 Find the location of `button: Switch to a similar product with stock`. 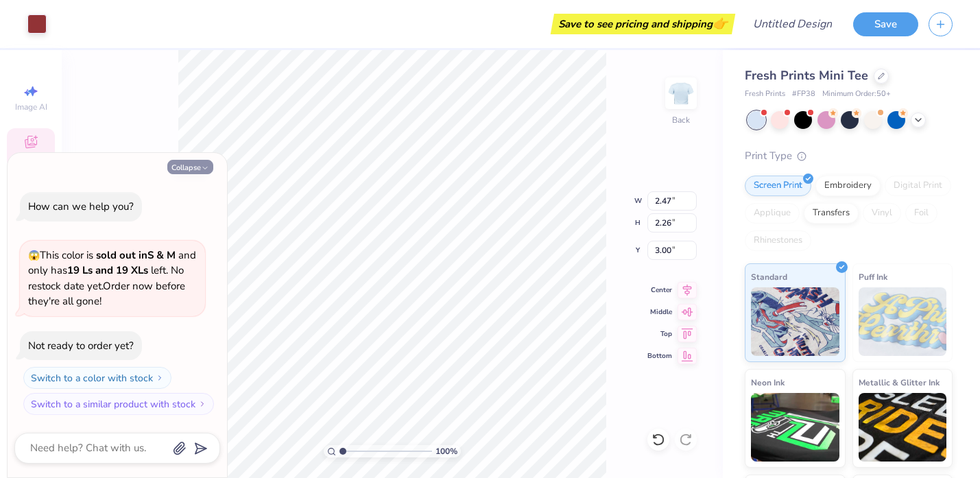

button: Switch to a similar product with stock is located at coordinates (119, 404).